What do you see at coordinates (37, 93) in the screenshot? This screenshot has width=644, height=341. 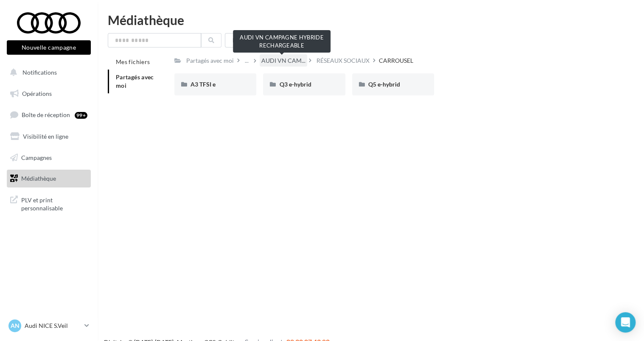 I see `span: Opérations` at bounding box center [37, 93].